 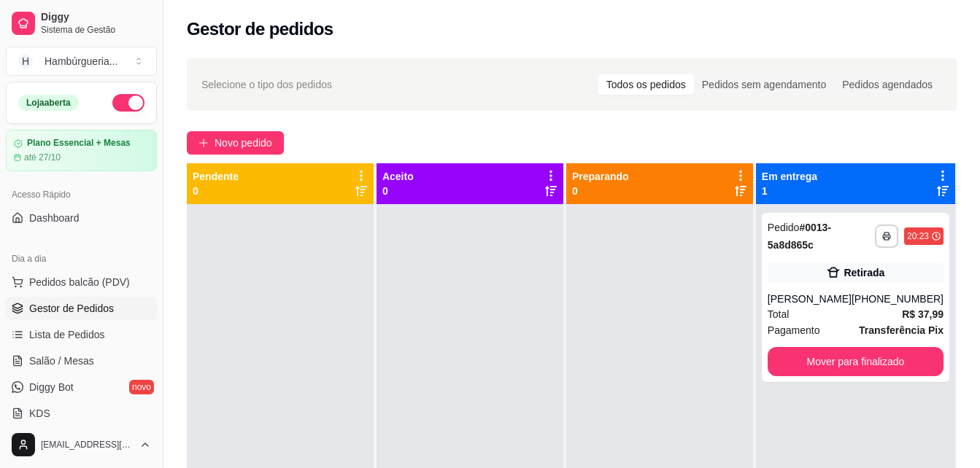 I want to click on a: Diggy Botnovo, so click(x=81, y=387).